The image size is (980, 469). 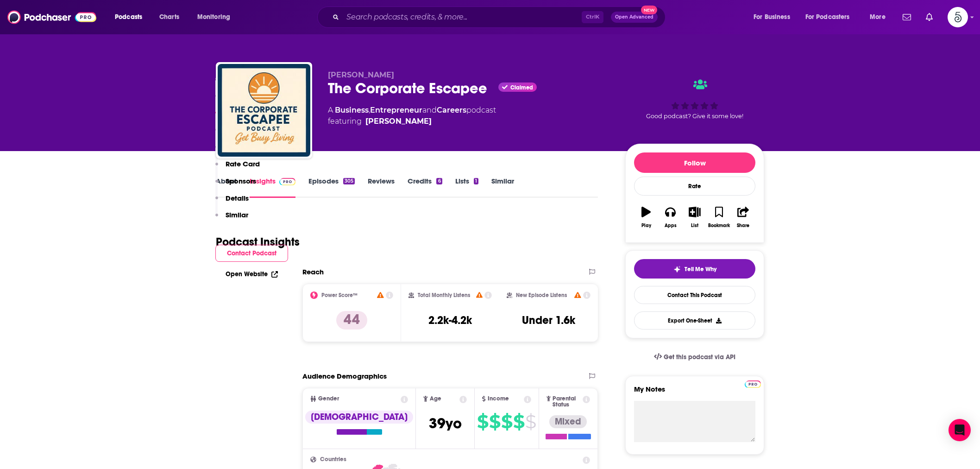 I want to click on p: Similar, so click(x=237, y=215).